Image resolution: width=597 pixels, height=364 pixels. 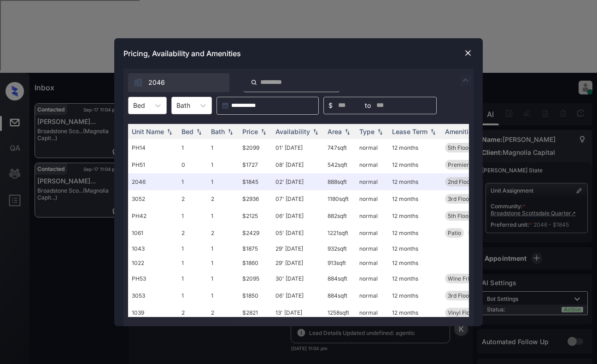 I want to click on td: $1875, so click(x=255, y=248).